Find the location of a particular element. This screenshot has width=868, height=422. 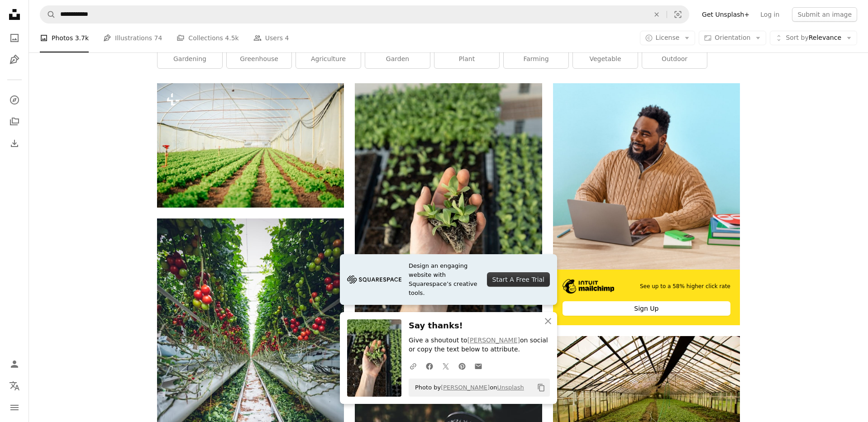

form: Find visuals sitewide is located at coordinates (364, 14).